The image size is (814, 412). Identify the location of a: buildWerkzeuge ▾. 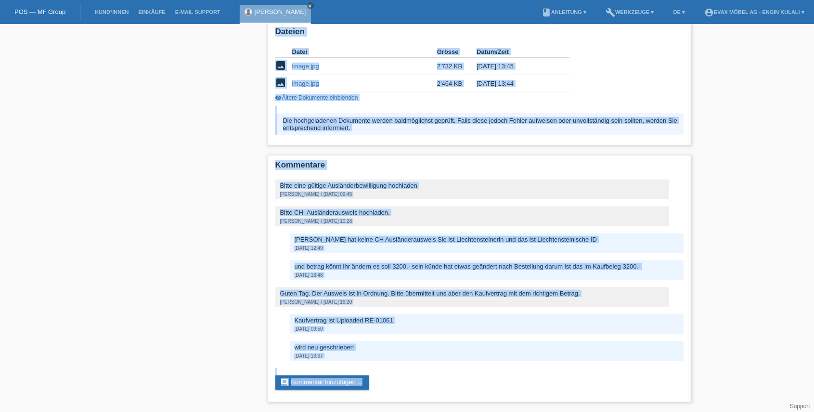
(630, 12).